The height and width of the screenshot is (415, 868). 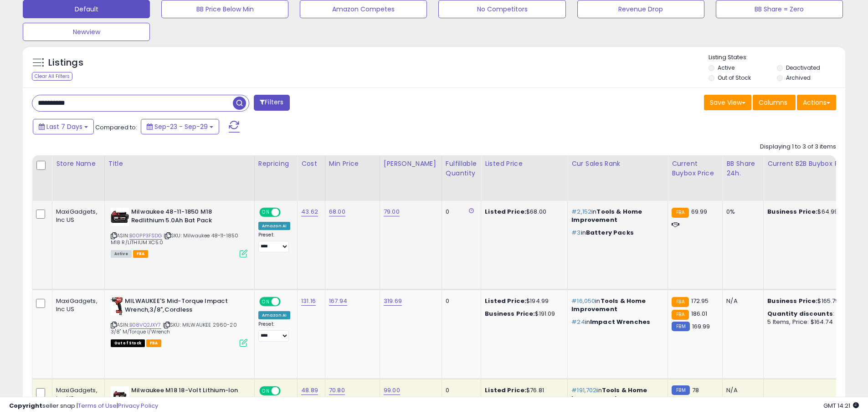 What do you see at coordinates (726, 67) in the screenshot?
I see `label: Active` at bounding box center [726, 67].